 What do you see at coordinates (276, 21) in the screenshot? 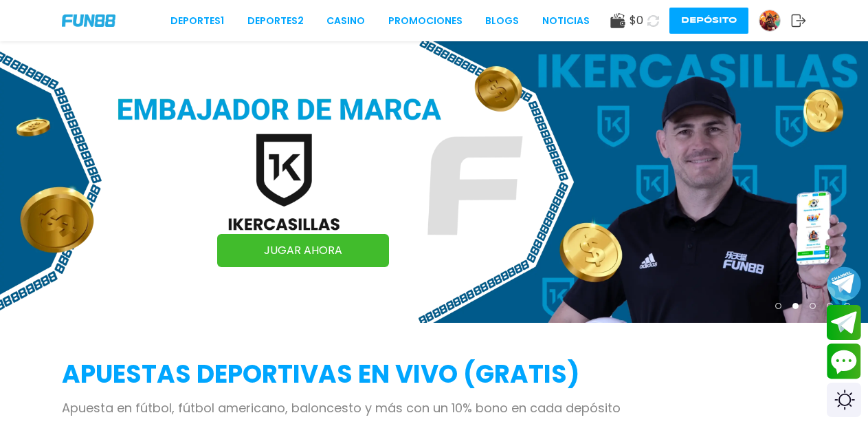
I see `a: Deportes2` at bounding box center [276, 21].